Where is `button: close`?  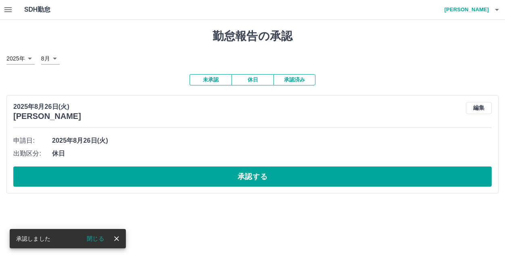 button: close is located at coordinates (117, 239).